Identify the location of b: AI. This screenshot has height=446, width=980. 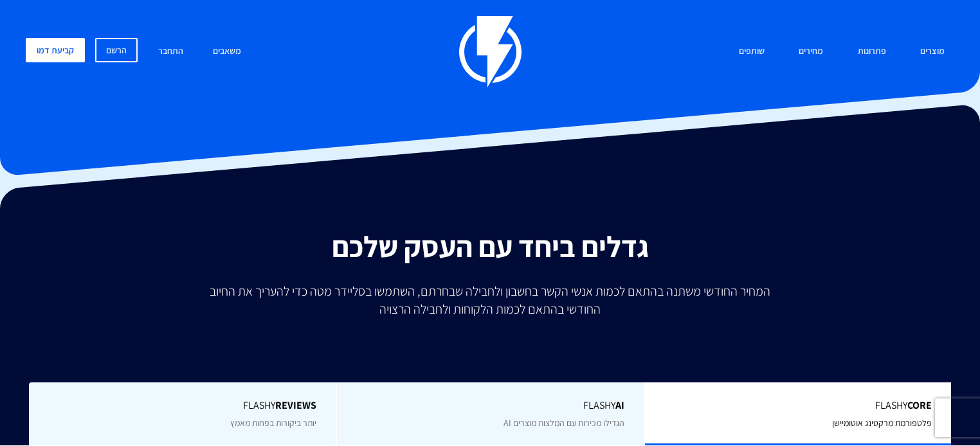
(620, 404).